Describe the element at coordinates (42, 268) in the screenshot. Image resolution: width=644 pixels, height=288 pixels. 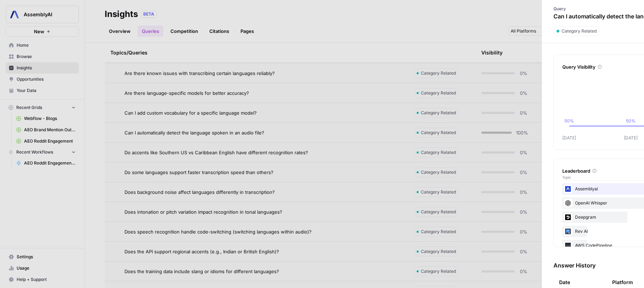
I see `a: Usage` at that location.